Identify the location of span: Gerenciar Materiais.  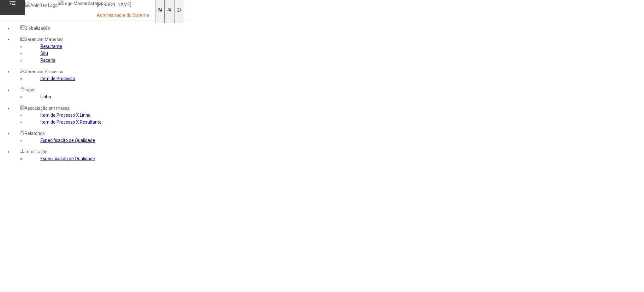
(44, 40).